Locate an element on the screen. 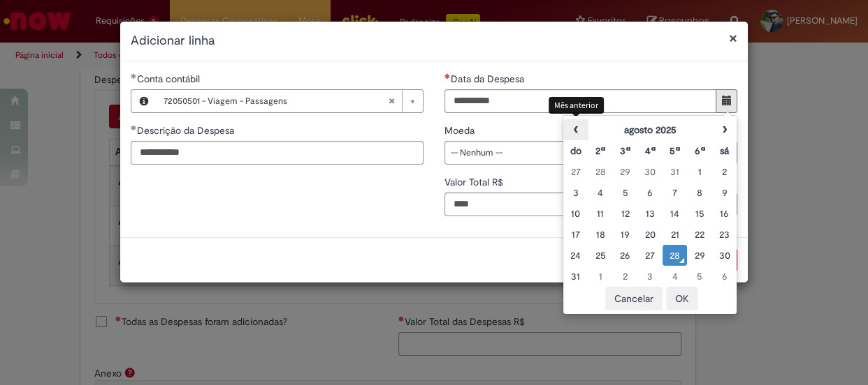 The width and height of the screenshot is (868, 385). th: Segunda-feira is located at coordinates (601, 151).